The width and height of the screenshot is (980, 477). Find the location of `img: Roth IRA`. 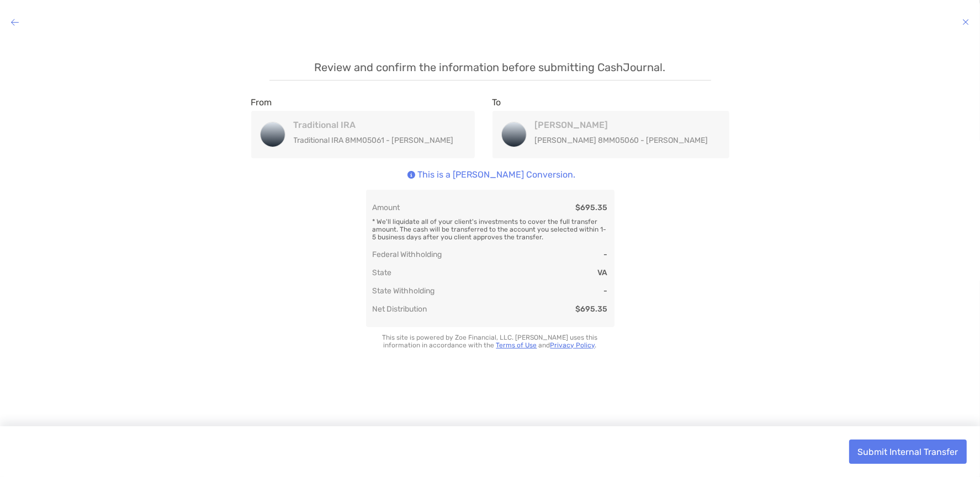

img: Roth IRA is located at coordinates (514, 135).